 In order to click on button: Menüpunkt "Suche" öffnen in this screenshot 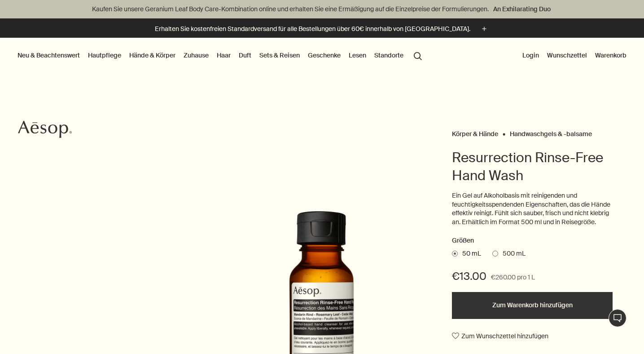, I will do `click(418, 55)`.